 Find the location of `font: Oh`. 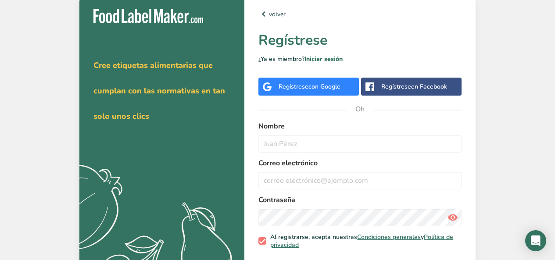

font: Oh is located at coordinates (360, 109).